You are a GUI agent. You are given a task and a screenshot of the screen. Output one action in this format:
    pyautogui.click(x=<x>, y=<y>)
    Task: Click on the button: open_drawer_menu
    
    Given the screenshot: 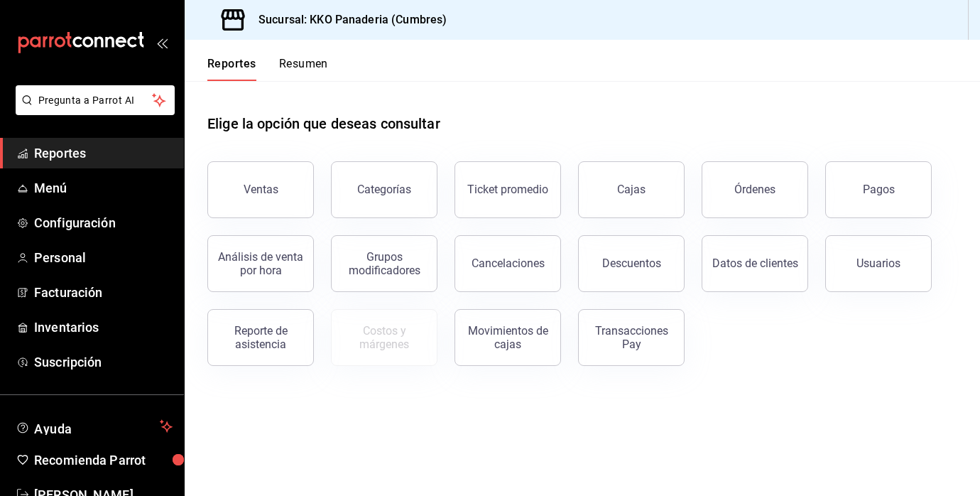 What is the action you would take?
    pyautogui.click(x=162, y=42)
    